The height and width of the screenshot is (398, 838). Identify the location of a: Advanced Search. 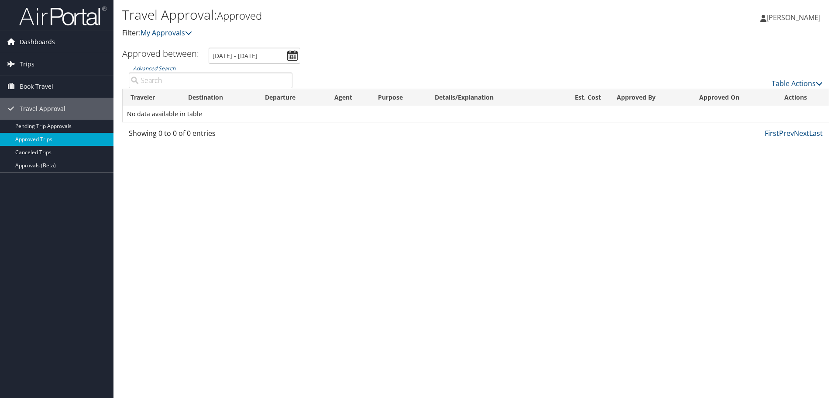
(154, 68).